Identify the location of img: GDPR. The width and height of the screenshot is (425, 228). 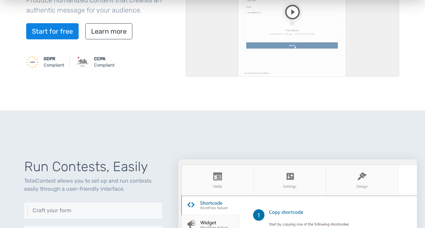
(32, 62).